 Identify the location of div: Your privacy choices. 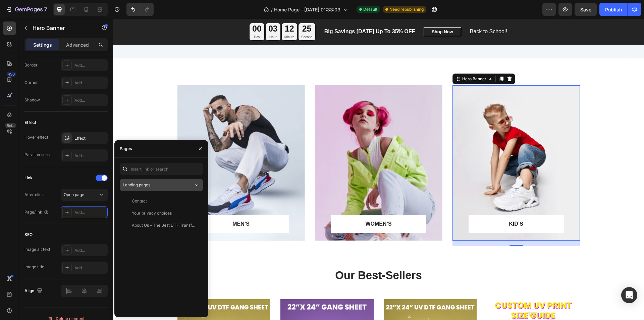
(152, 213).